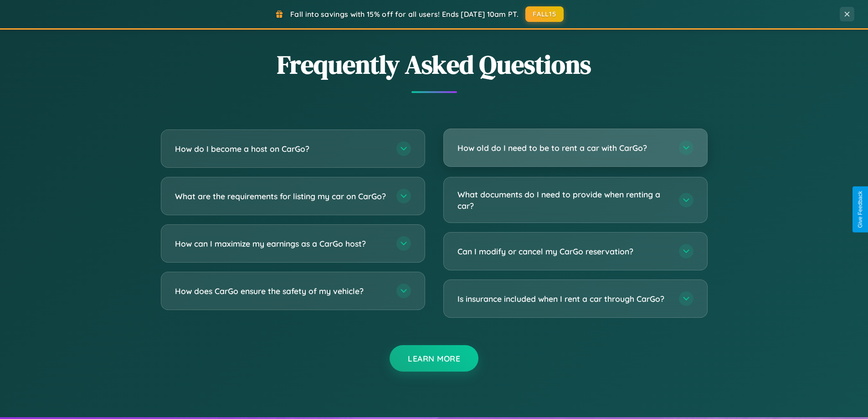  I want to click on h3: How do I become a host on CarGo?, so click(281, 149).